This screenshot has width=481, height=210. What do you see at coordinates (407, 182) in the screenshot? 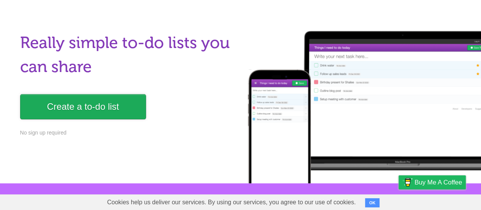
I see `img: Buy me a coffee` at bounding box center [407, 182].